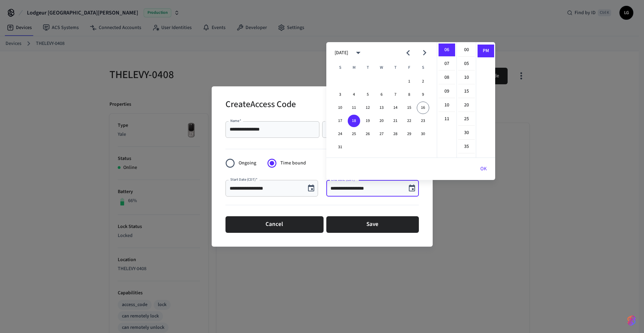 Image resolution: width=644 pixels, height=333 pixels. I want to click on li: 11 hours, so click(447, 119).